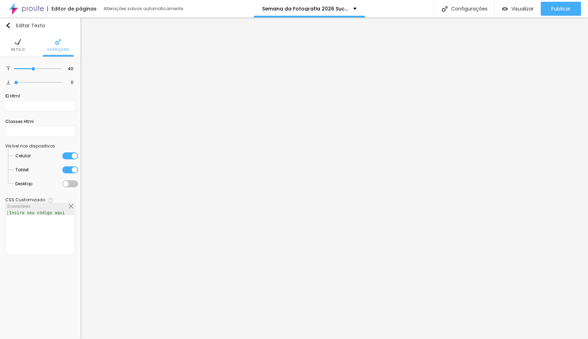  I want to click on p: Semana da Fotografia 2026 Sucesso, so click(305, 9).